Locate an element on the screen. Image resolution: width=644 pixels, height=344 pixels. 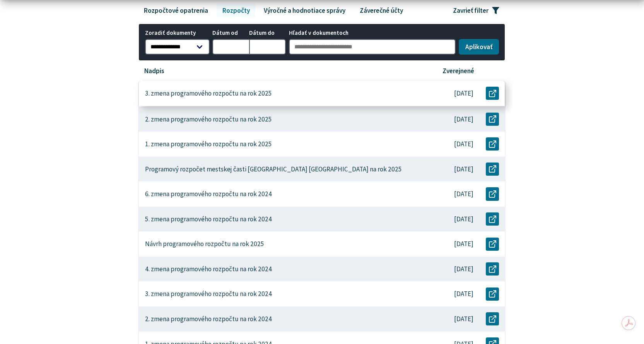
button: Aplikovať is located at coordinates (479, 47).